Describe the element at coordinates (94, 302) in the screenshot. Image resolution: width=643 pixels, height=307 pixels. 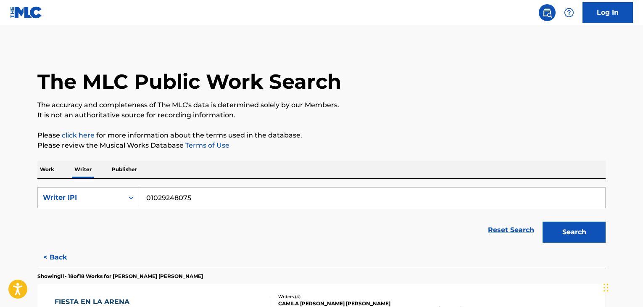
I see `div: FIESTA EN LA ARENA` at that location.